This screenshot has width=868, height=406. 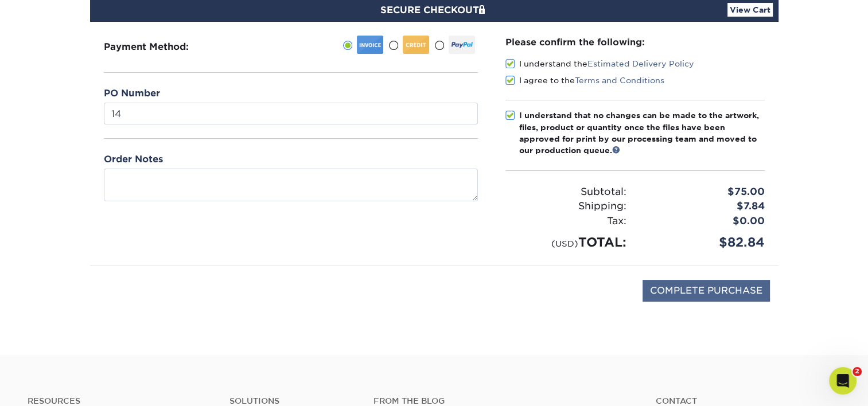 I want to click on small: (USD), so click(x=565, y=243).